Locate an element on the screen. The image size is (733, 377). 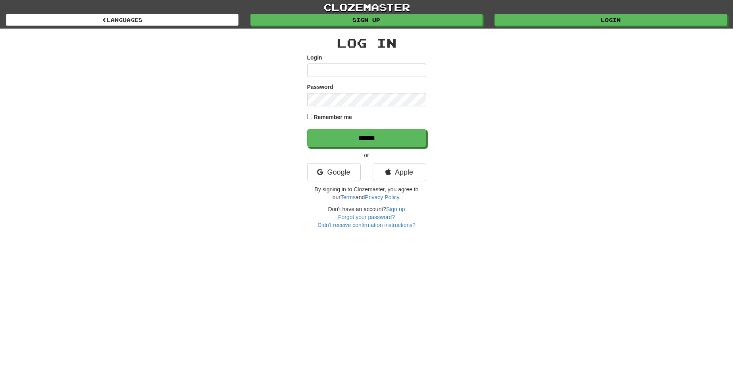
p: By signing in to Clozemaster, you agree to our and . is located at coordinates (367, 193).